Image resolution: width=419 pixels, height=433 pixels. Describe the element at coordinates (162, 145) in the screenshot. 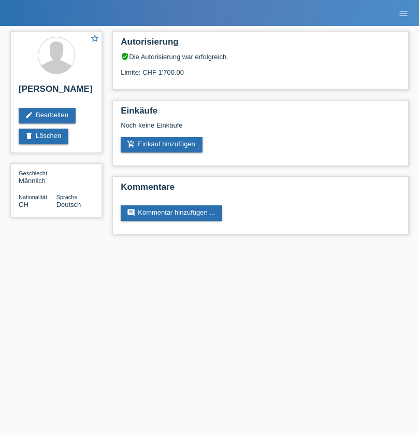

I see `a: add_shopping_cartEinkauf hinzufügen` at that location.